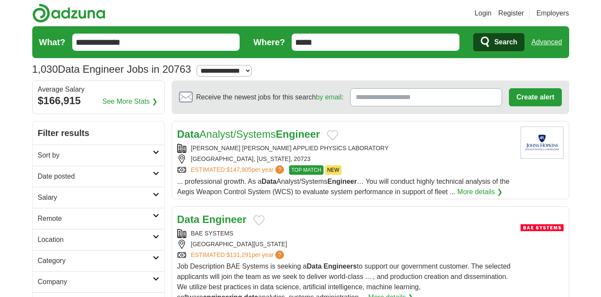 This screenshot has width=601, height=297. Describe the element at coordinates (483, 13) in the screenshot. I see `a: Login` at that location.